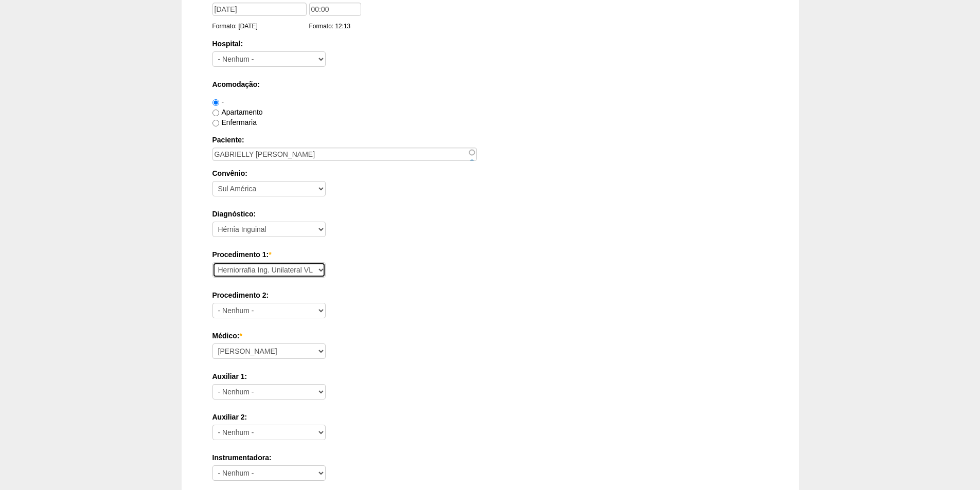  What do you see at coordinates (490, 295) in the screenshot?
I see `label: Procedimento 2:` at bounding box center [490, 295].